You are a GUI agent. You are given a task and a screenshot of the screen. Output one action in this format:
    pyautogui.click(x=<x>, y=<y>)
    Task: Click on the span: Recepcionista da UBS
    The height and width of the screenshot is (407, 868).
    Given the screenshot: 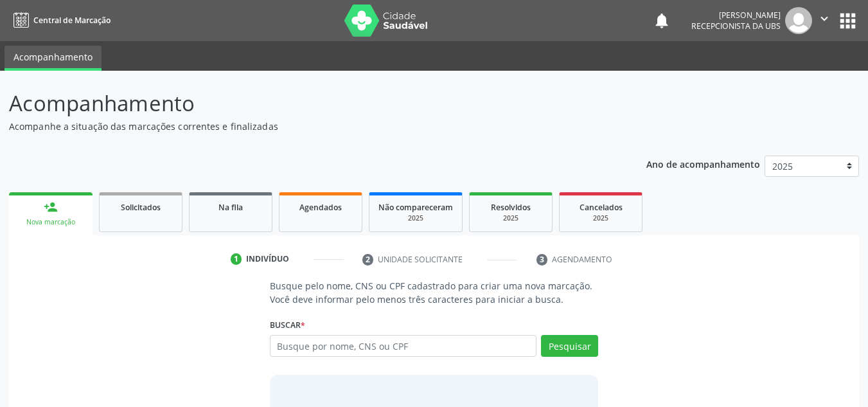 What is the action you would take?
    pyautogui.click(x=736, y=25)
    